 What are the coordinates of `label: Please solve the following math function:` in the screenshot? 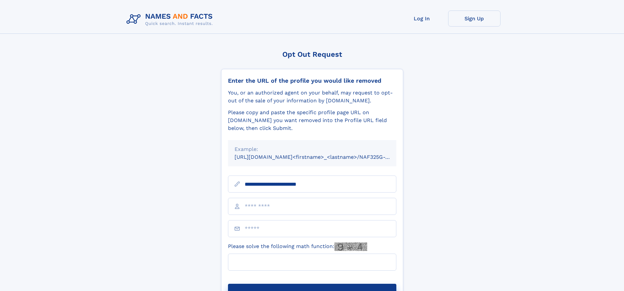 It's located at (297, 246).